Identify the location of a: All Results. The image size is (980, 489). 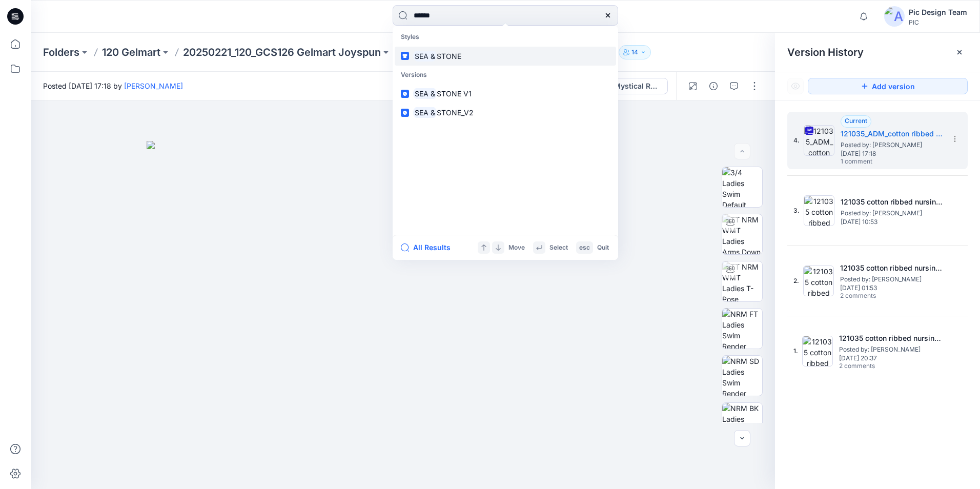
(429, 247).